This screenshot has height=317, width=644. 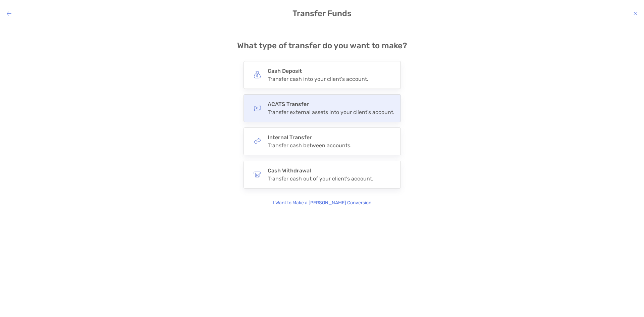 What do you see at coordinates (331, 112) in the screenshot?
I see `div: Transfer external assets into your client's account.` at bounding box center [331, 112].